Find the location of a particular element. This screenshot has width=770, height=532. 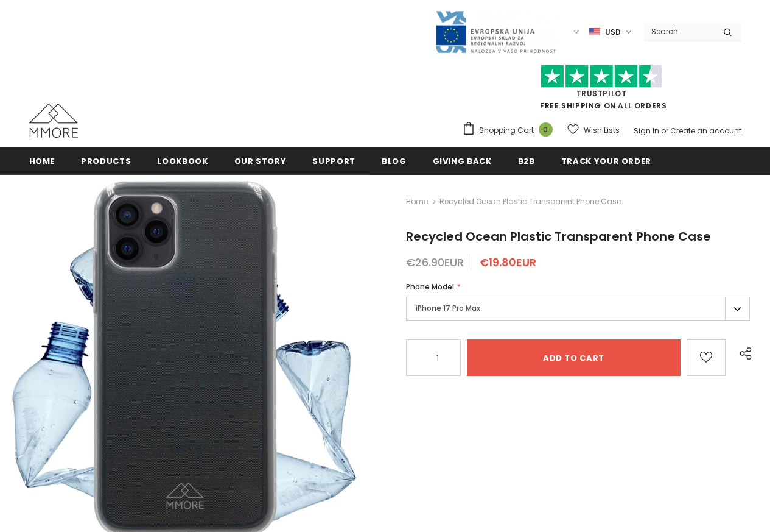

input: Search Site is located at coordinates (679, 31).